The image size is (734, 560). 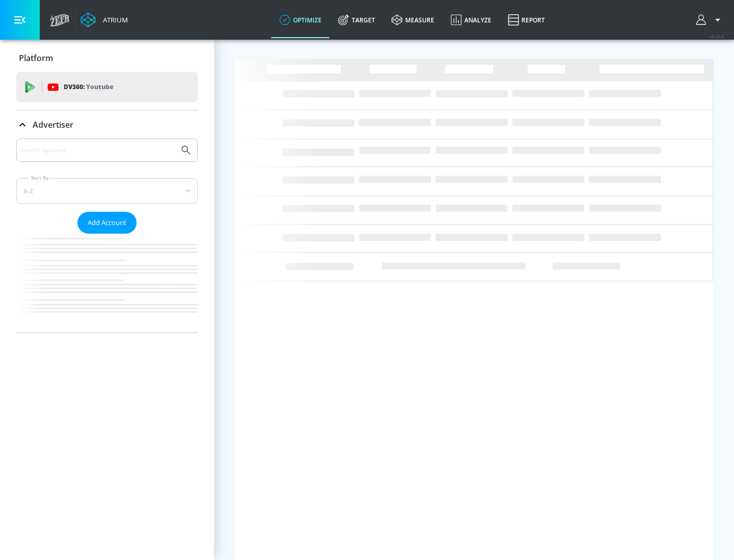 What do you see at coordinates (107, 87) in the screenshot?
I see `div: DV360: Youtube` at bounding box center [107, 87].